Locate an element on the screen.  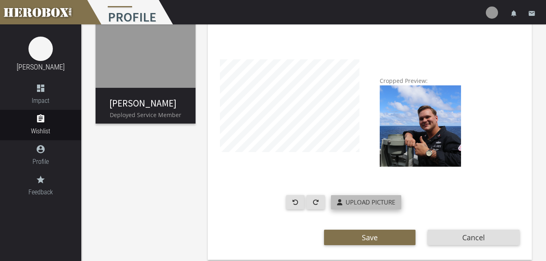
span: Upload Picture is located at coordinates (371, 202).